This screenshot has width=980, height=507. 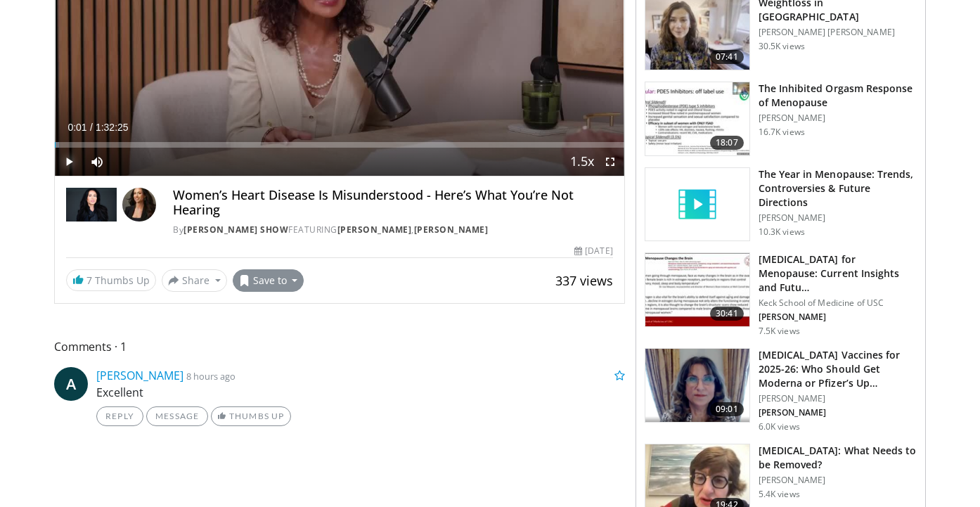 I want to click on img: 283c0f17-5e2d-42ba-a87c-168d447cdba4.150x105_q85_crop-smart_upscale.jpg, so click(x=698, y=119).